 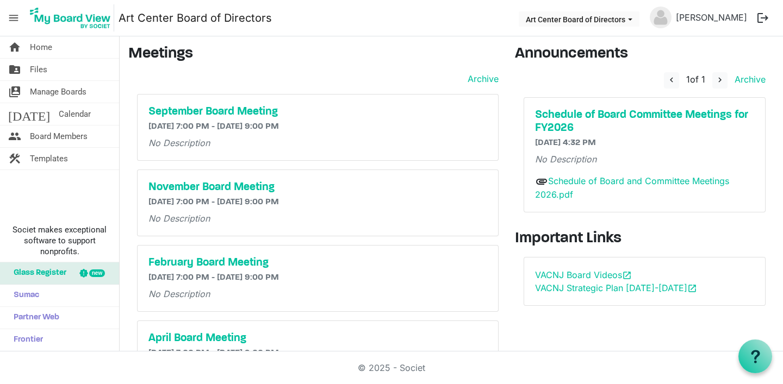 What do you see at coordinates (688, 79) in the screenshot?
I see `span: 1` at bounding box center [688, 79].